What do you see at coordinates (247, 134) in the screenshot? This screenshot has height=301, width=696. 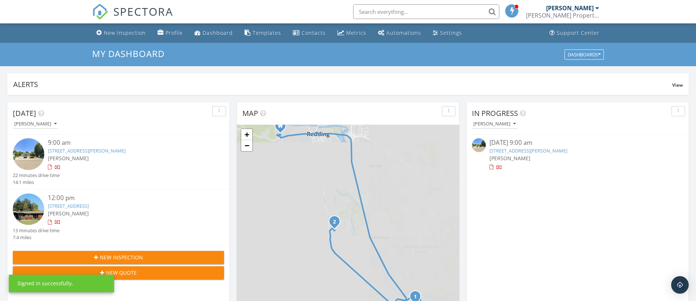 I see `a: Zoom in` at bounding box center [247, 134].